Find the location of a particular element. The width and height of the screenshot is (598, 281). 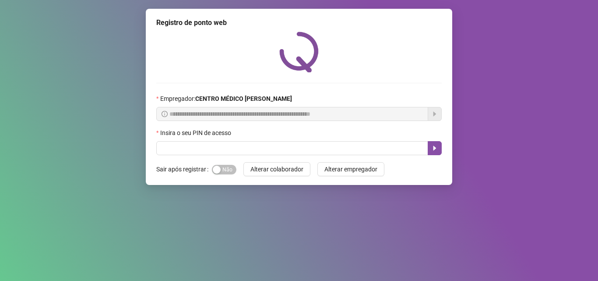

div: Registro de ponto web is located at coordinates (299, 23).